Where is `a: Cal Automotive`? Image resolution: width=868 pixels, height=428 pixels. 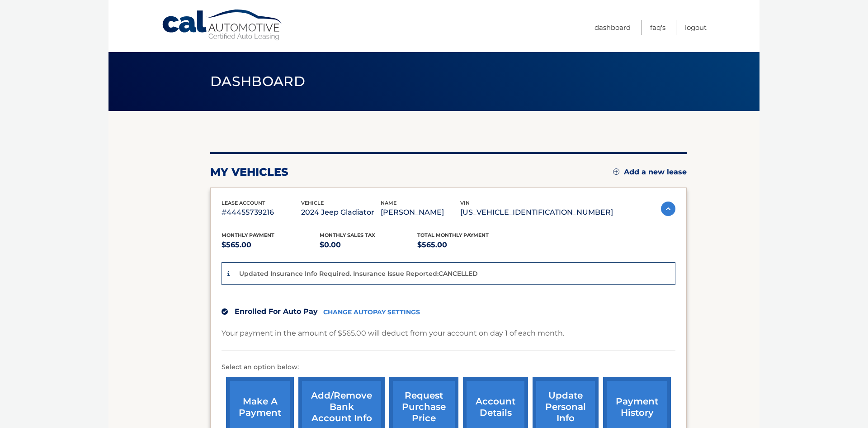
a: Cal Automotive is located at coordinates (222, 25).